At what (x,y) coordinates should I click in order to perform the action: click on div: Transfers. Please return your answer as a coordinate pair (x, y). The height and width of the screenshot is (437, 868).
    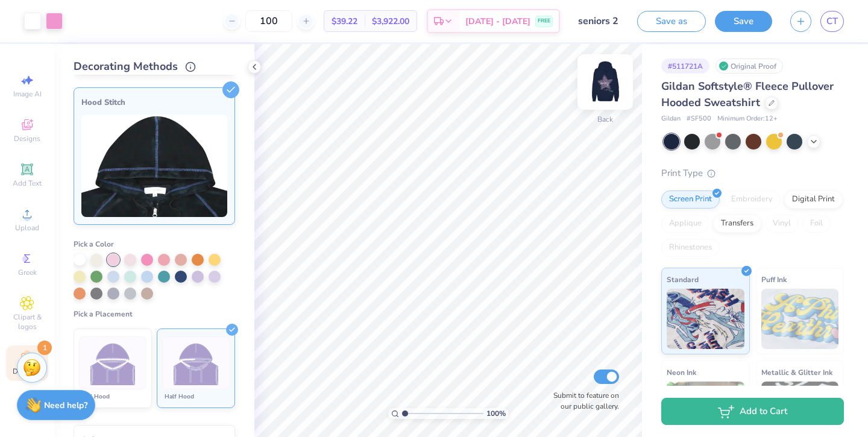
    Looking at the image, I should click on (737, 224).